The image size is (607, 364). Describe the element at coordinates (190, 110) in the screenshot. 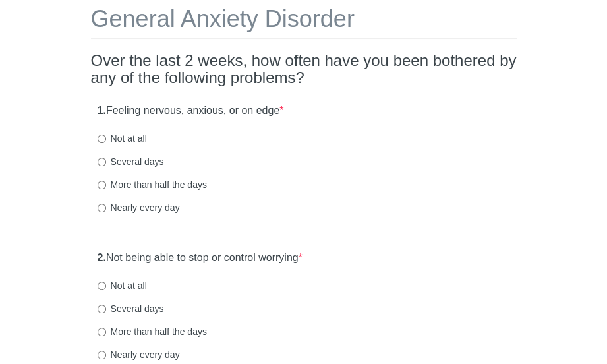

I see `label: Feeling nervous, anxious, or on edge` at that location.